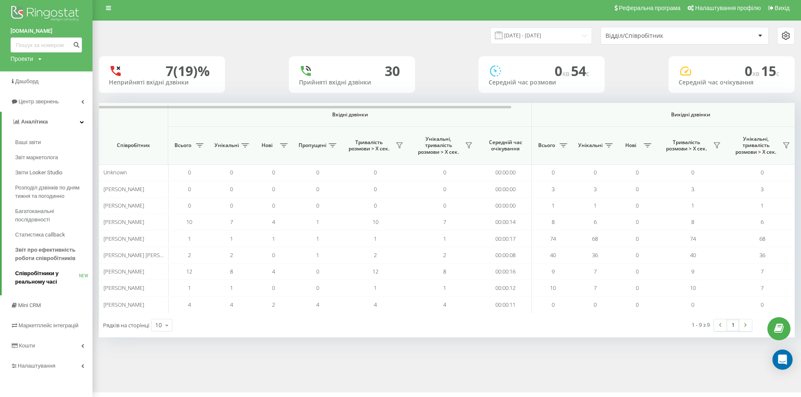 The height and width of the screenshot is (397, 801). What do you see at coordinates (566, 74) in the screenshot?
I see `span: хв` at bounding box center [566, 74].